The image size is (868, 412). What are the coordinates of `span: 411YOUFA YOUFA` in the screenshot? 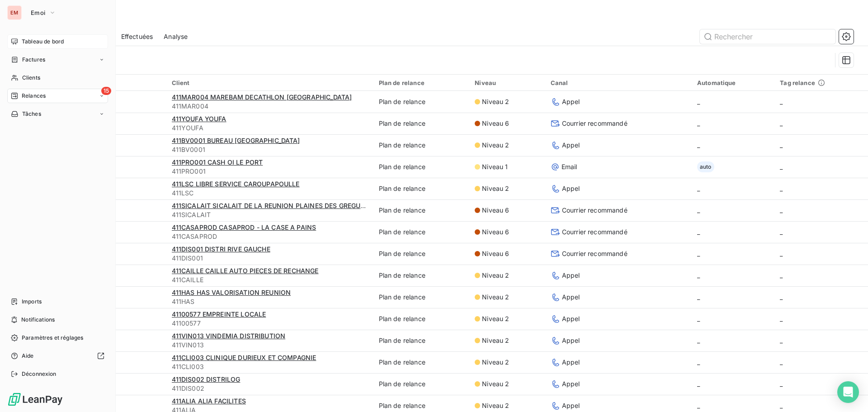 It's located at (199, 118).